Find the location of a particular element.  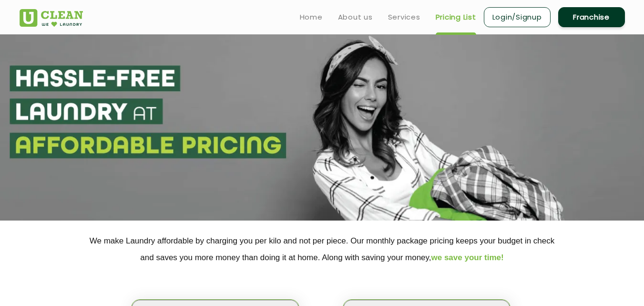

span: we save your time! is located at coordinates (467, 257).